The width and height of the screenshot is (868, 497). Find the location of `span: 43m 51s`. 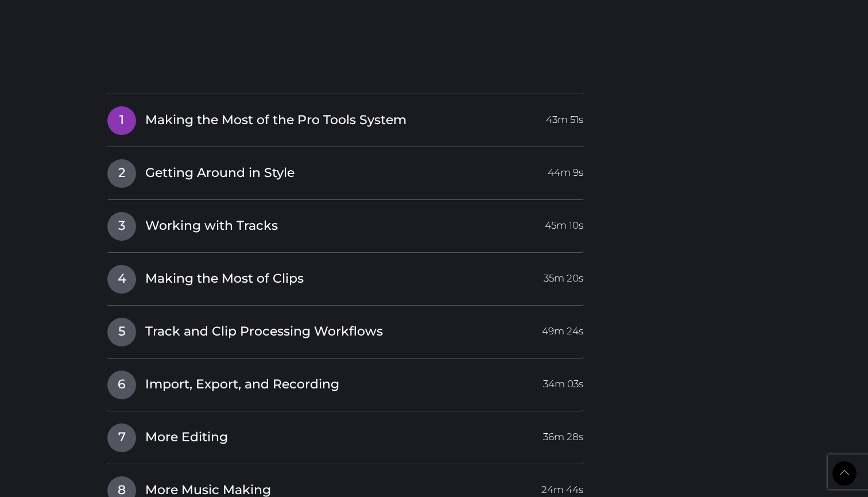

span: 43m 51s is located at coordinates (564, 117).